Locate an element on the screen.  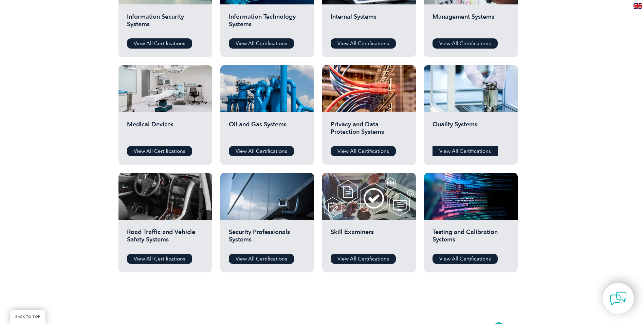
h2: Testing and Calibration Systems is located at coordinates (471, 239).